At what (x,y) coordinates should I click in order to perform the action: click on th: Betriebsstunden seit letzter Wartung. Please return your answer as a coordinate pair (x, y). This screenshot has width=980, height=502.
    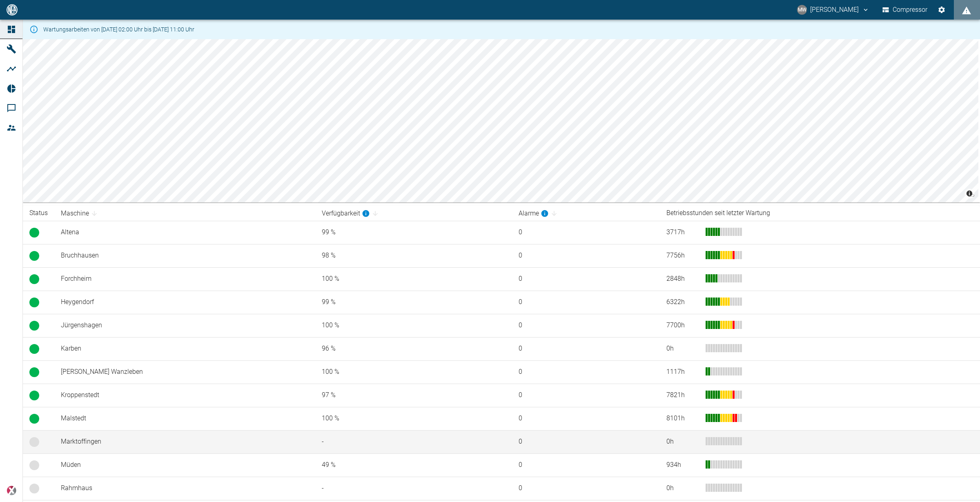
    Looking at the image, I should click on (820, 213).